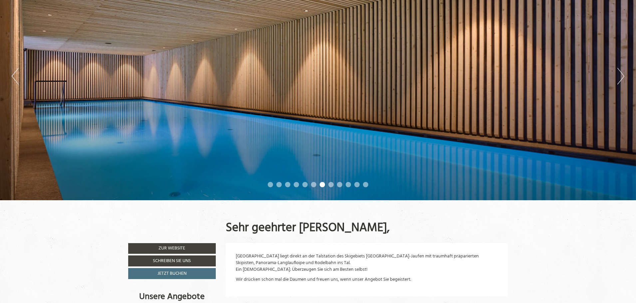 Image resolution: width=636 pixels, height=303 pixels. I want to click on button: Next, so click(621, 76).